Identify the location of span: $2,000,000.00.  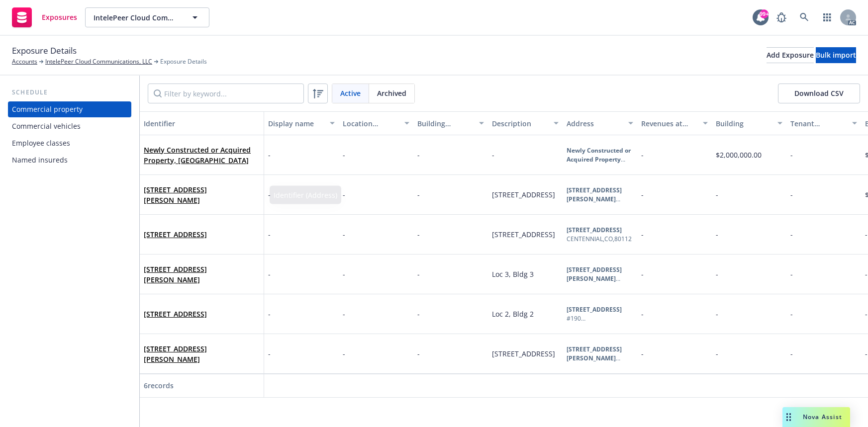
(739, 155).